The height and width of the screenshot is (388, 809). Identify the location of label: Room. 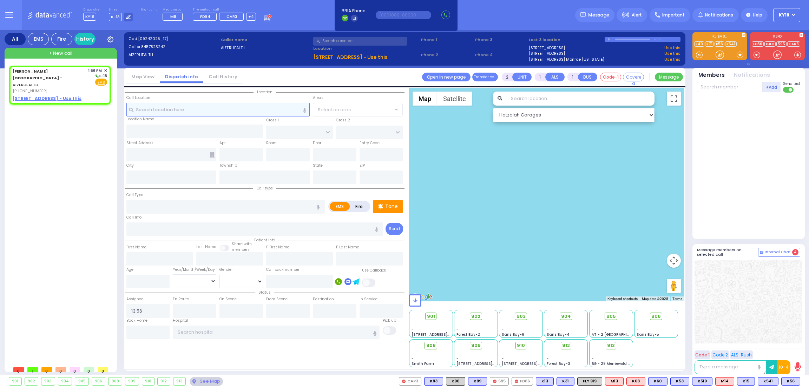
(271, 143).